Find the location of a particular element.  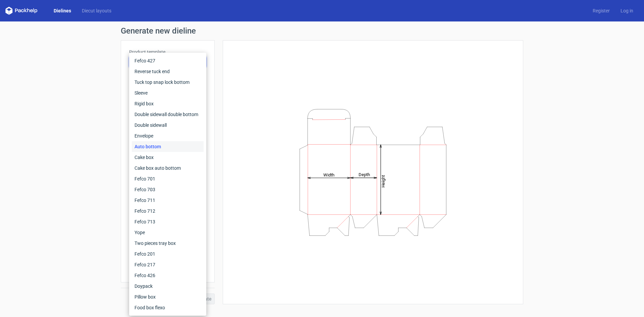

label: Product template is located at coordinates (168, 52).